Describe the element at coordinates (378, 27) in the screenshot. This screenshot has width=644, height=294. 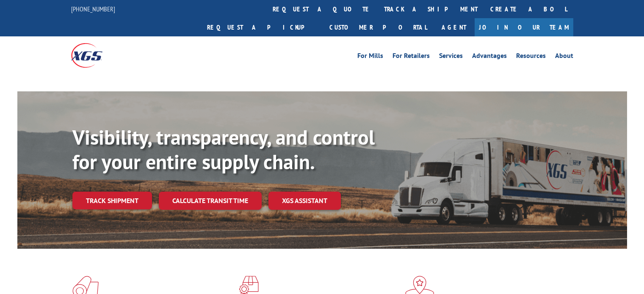
I see `a: Customer Portal` at that location.